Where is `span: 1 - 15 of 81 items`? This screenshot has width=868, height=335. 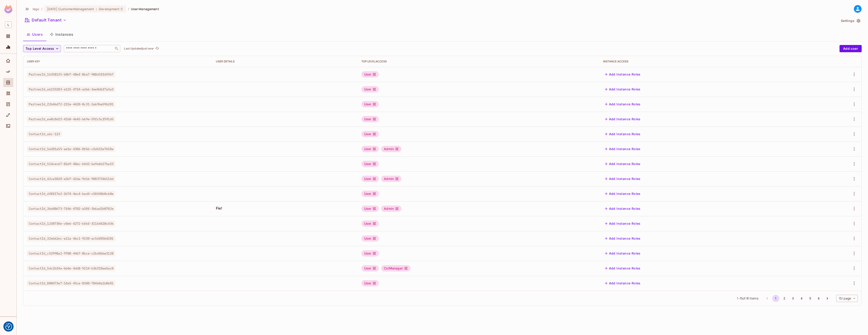
span: 1 - 15 of 81 items is located at coordinates (748, 298).